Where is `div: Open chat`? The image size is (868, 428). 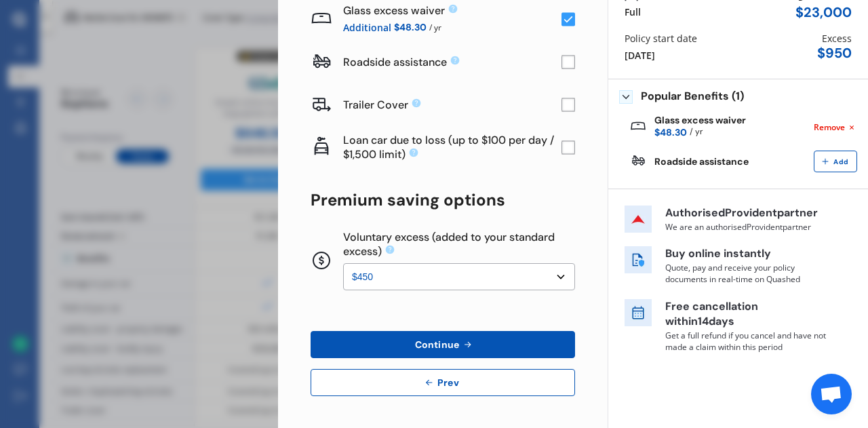
div: Open chat is located at coordinates (831, 394).